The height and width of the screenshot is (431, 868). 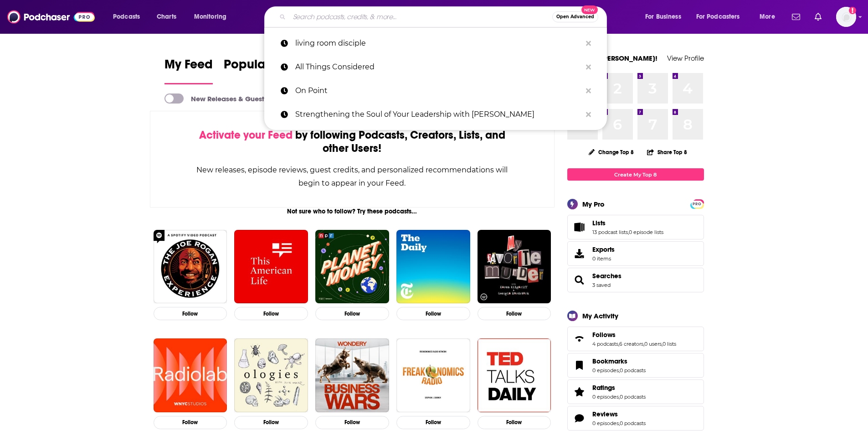 I want to click on img: User Profile, so click(x=846, y=17).